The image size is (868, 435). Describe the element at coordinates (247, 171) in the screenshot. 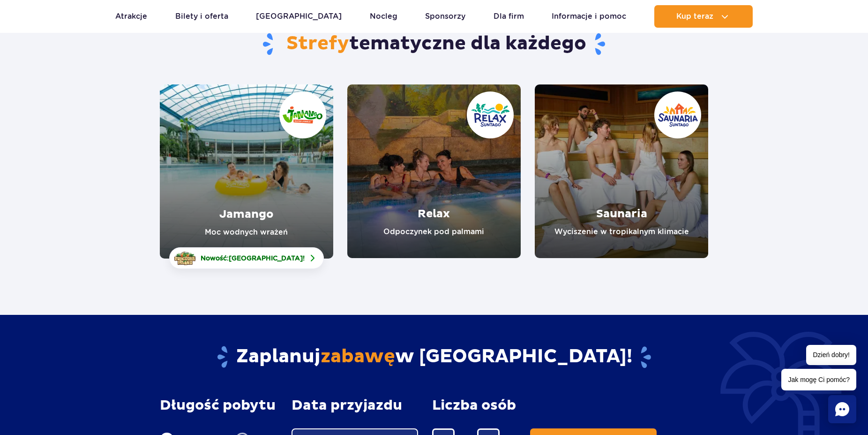

I see `a: Jamango` at that location.